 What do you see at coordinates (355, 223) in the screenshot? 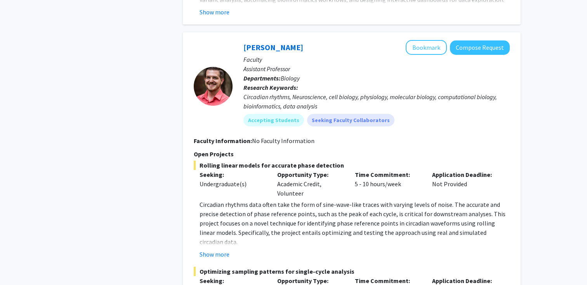
I see `p: Circadian rhythms data often take the form of sine-wave-like traces with varying levels of noise....` at bounding box center [355, 223].